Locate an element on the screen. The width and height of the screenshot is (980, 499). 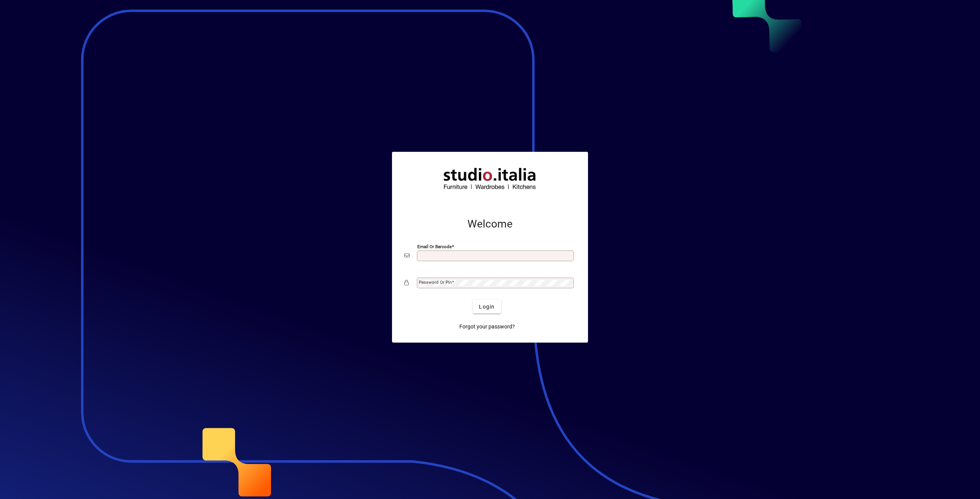
mat-label: Password or Pin is located at coordinates (435, 283).